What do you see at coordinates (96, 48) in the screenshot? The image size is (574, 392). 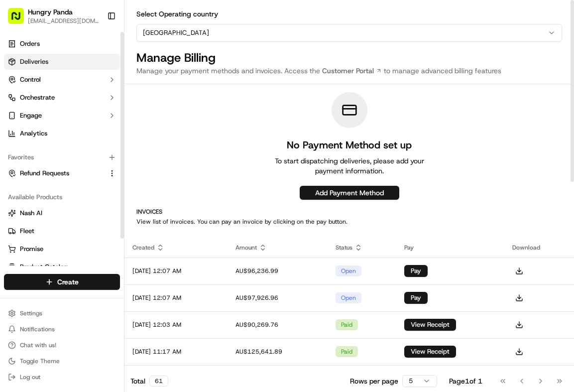 I see `p: Welcome 👋` at bounding box center [96, 48].